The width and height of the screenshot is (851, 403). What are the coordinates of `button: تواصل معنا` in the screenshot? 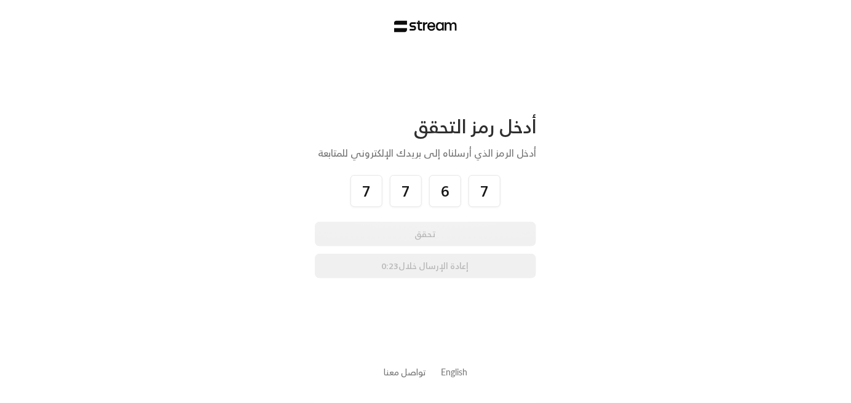 It's located at (405, 372).